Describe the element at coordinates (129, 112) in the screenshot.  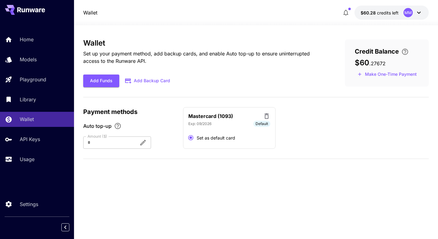
I see `p: Payment methods` at that location.